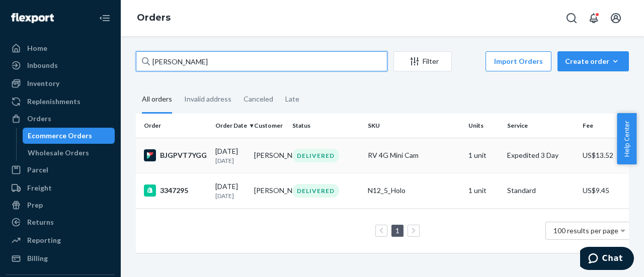  I want to click on a: Parcel, so click(61, 170).